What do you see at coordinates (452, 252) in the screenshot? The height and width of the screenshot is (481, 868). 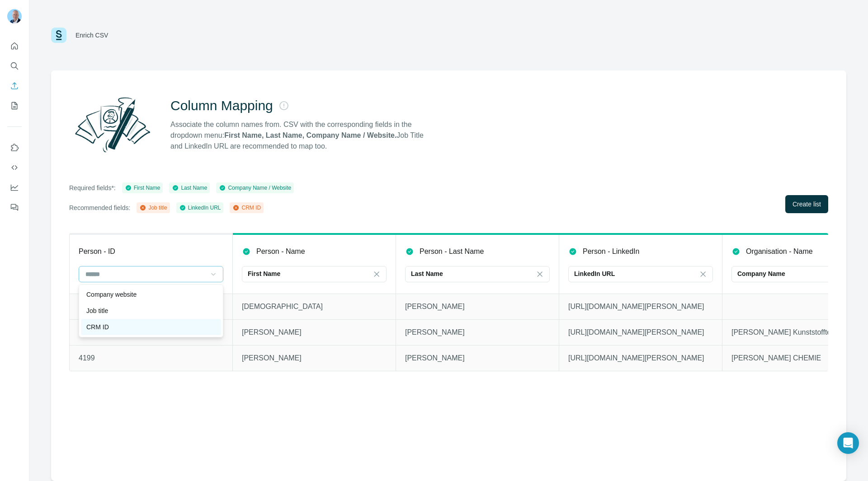 I see `p: Person - Last Name` at bounding box center [452, 252].